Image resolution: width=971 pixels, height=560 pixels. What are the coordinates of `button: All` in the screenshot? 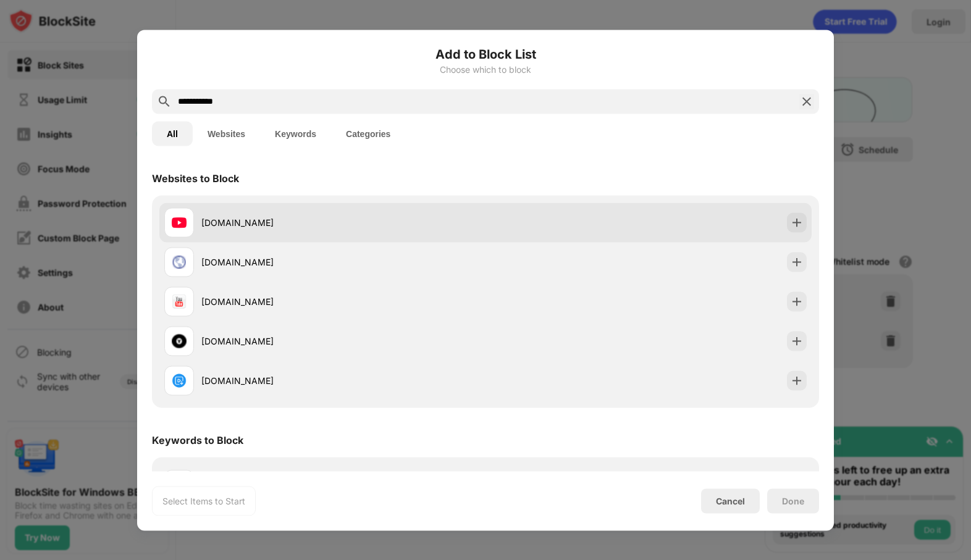 It's located at (173, 133).